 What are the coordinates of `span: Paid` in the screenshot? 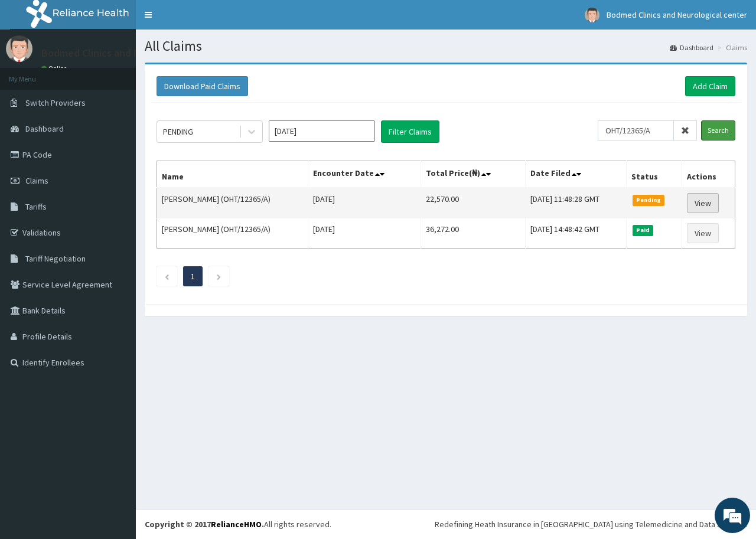 It's located at (644, 231).